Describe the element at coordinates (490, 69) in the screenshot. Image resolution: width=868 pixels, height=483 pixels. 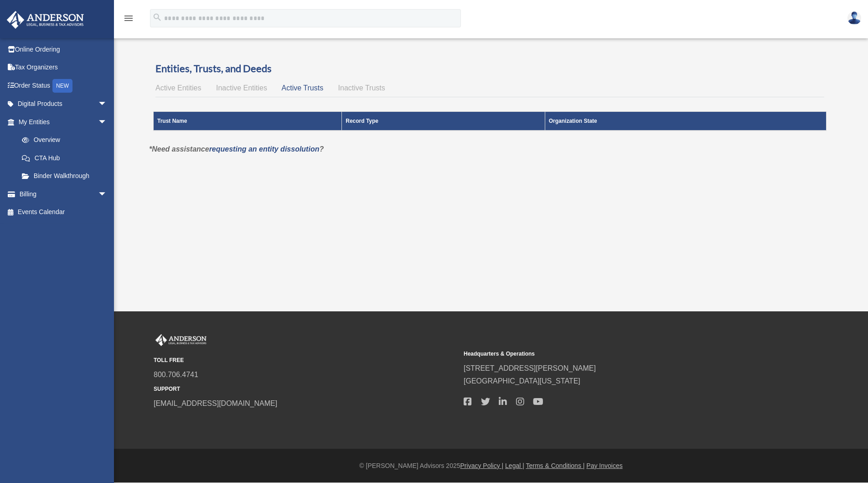
I see `h3: Entities, Trusts, and Deeds` at that location.